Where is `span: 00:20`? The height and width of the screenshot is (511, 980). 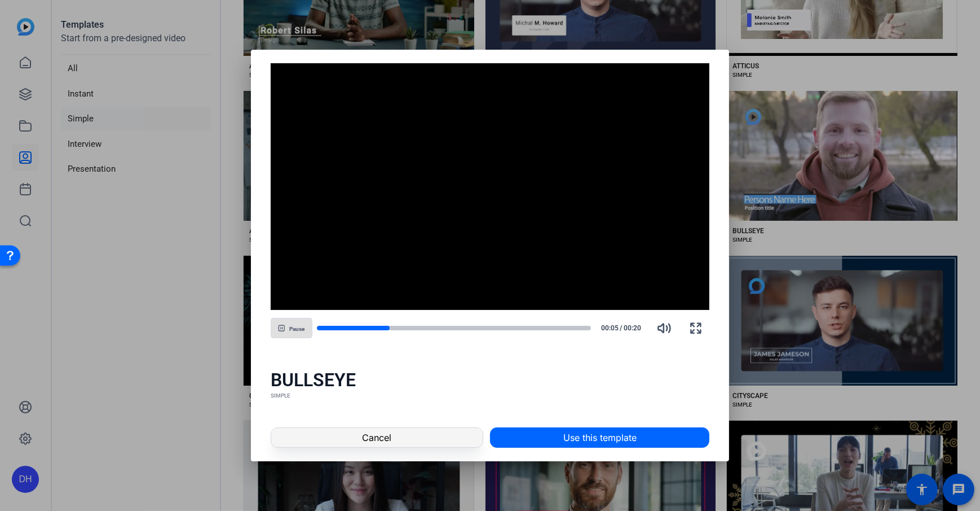
span: 00:20 is located at coordinates (635, 328).